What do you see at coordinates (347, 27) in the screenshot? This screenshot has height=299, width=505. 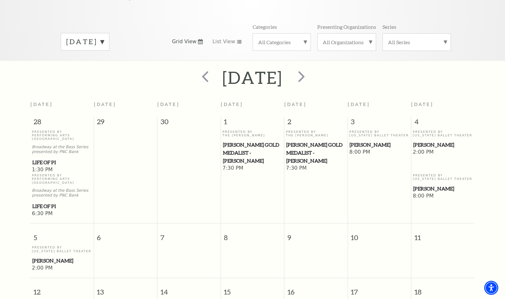 I see `p: Presenting Organizations` at bounding box center [347, 27].